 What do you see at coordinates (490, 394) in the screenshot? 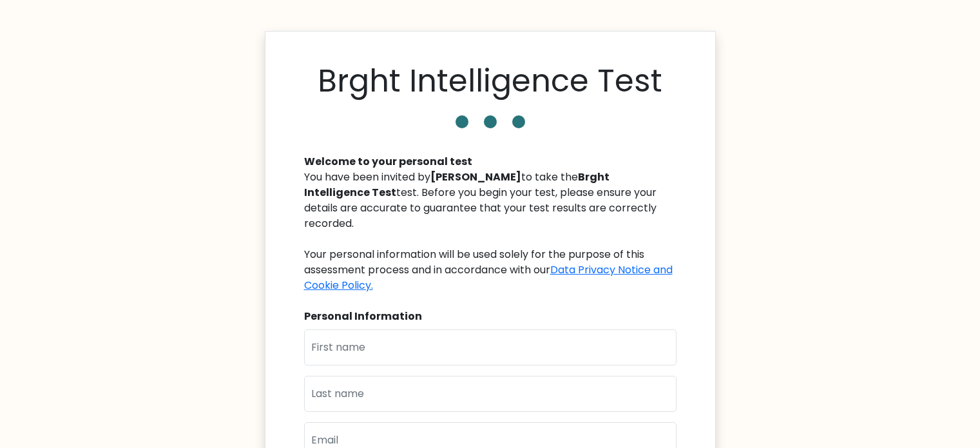
I see `input: Last name` at bounding box center [490, 394].